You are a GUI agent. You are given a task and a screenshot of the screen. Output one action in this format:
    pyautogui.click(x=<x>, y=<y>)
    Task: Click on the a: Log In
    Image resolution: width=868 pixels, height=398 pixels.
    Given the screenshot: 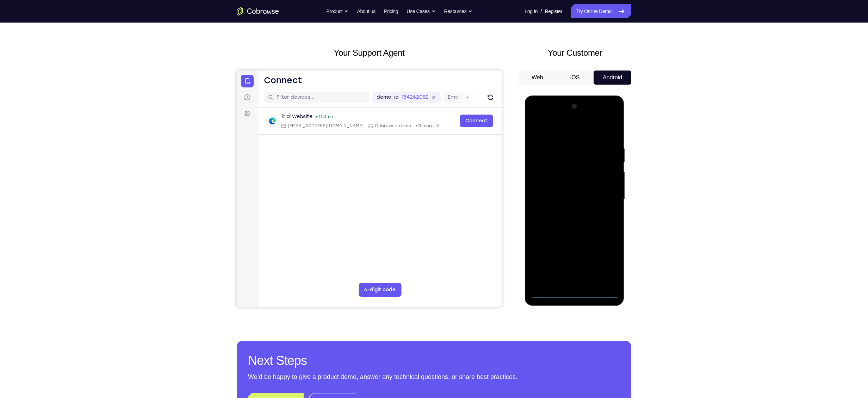 What is the action you would take?
    pyautogui.click(x=531, y=11)
    